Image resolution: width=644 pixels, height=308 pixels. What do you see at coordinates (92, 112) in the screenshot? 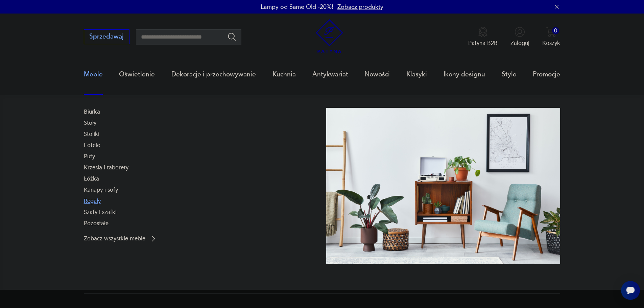
I see `a: Biurka` at bounding box center [92, 112].